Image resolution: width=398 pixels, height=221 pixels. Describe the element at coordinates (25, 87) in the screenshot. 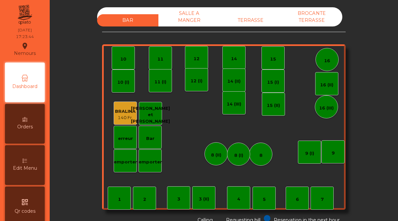

I see `span: Dashboard` at that location.